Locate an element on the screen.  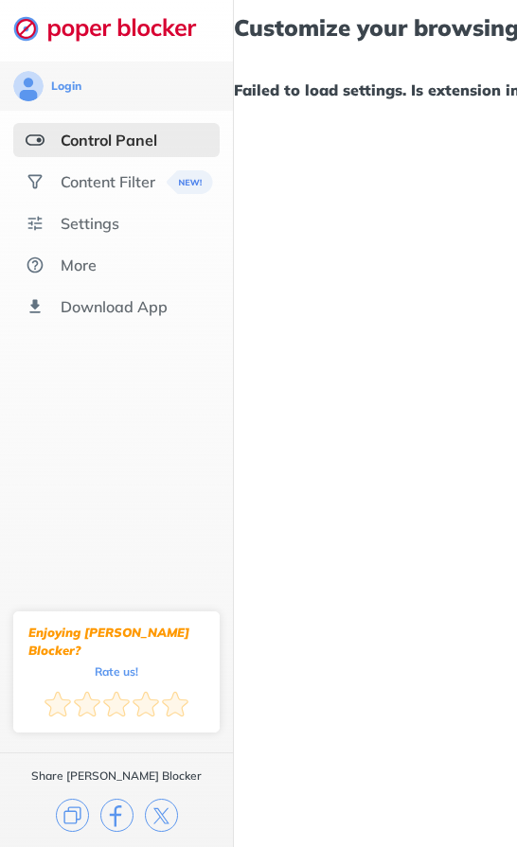
img: facebook.svg is located at coordinates (116, 815).